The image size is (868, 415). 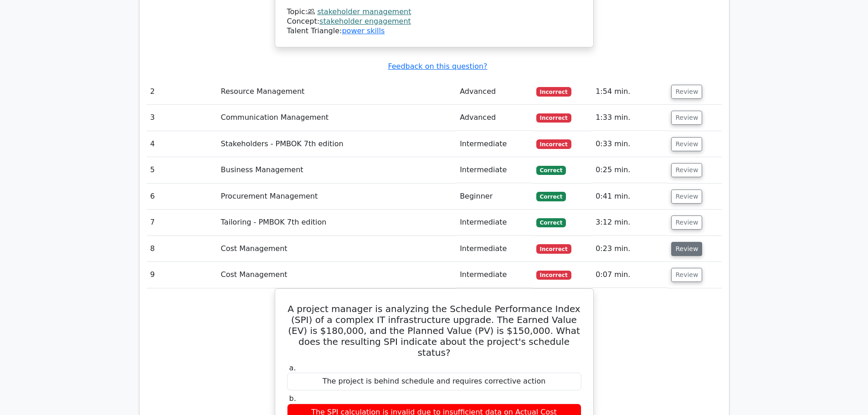 I want to click on td: 3, so click(x=182, y=118).